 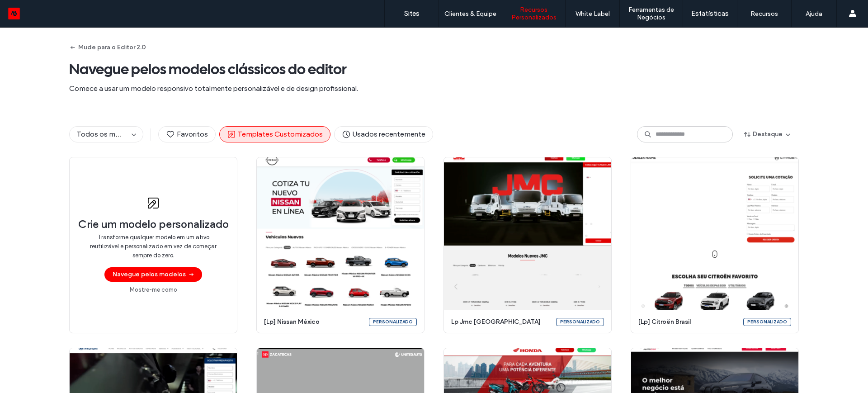 What do you see at coordinates (153, 225) in the screenshot?
I see `span: Crie um modelo personalizado` at bounding box center [153, 225].